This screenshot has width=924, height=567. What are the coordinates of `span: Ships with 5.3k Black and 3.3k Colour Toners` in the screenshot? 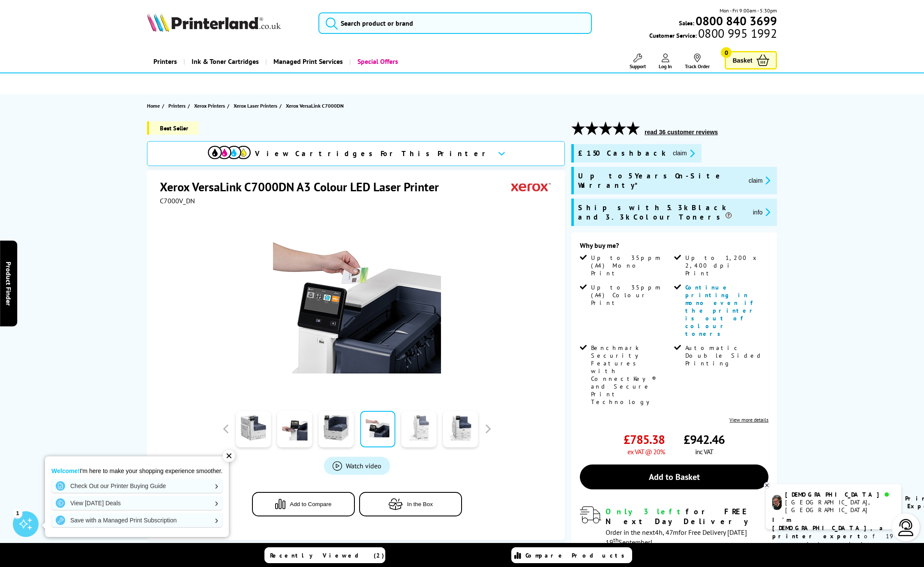 It's located at (662, 212).